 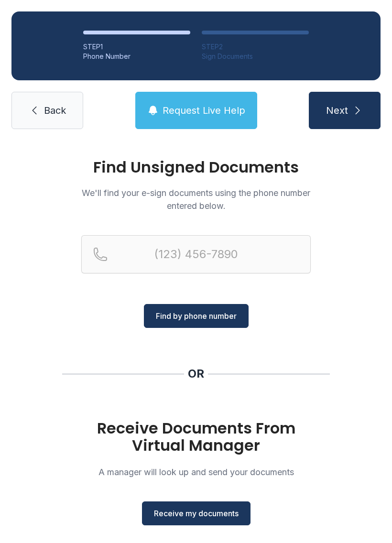 I want to click on div: STEP 2, so click(x=255, y=47).